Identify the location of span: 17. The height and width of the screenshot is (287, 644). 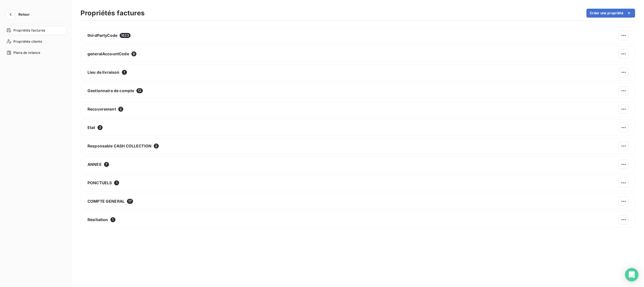
(130, 201).